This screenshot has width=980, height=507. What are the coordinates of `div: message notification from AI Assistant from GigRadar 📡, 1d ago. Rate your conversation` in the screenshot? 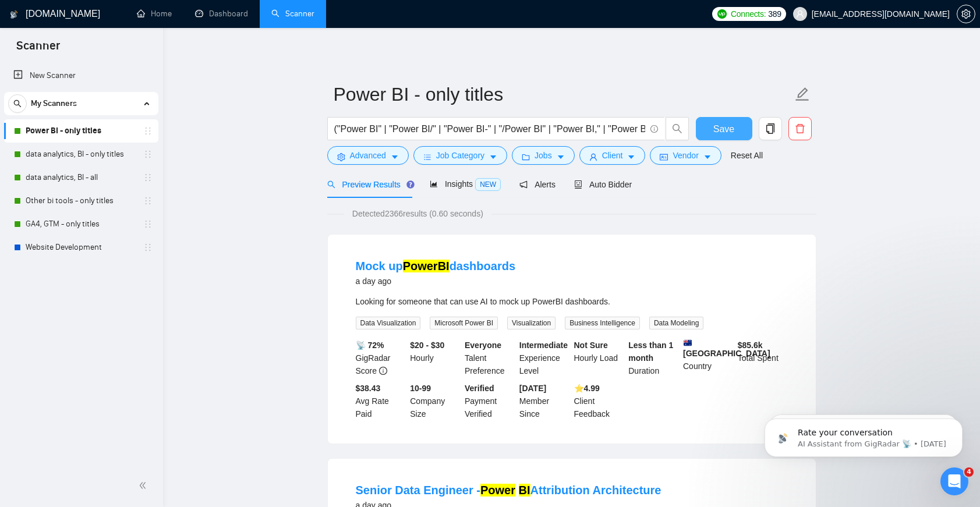 It's located at (116, 44).